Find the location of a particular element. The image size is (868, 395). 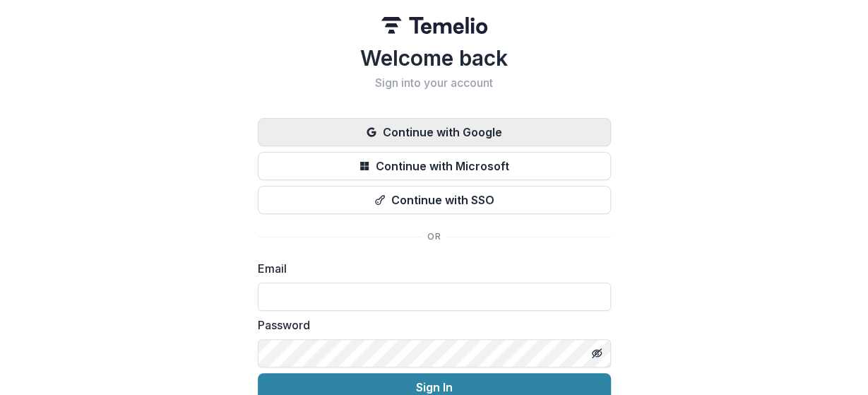

h2: Sign into your account is located at coordinates (434, 83).